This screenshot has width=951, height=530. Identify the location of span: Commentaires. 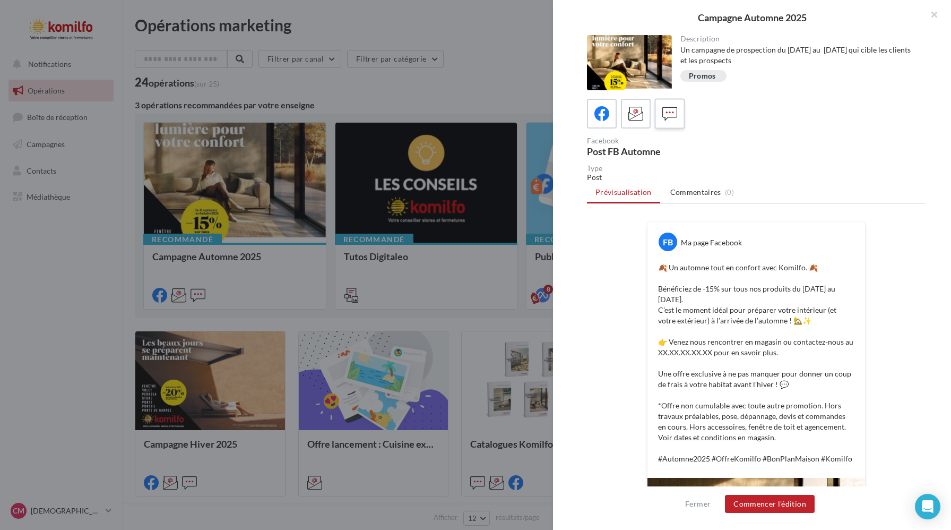
(696, 192).